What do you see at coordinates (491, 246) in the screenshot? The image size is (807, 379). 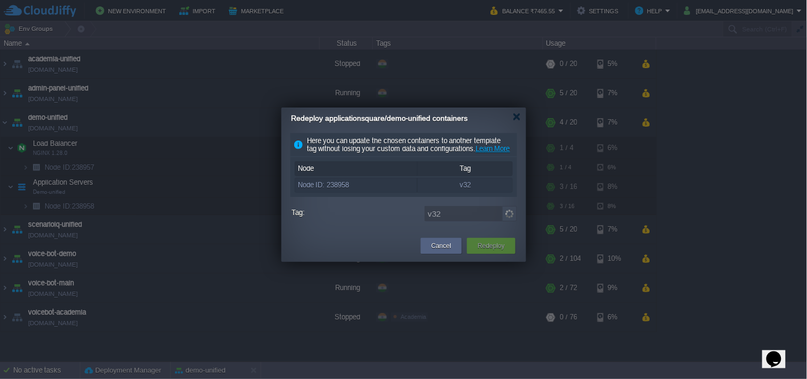 I see `button: Redeploy` at bounding box center [491, 246].